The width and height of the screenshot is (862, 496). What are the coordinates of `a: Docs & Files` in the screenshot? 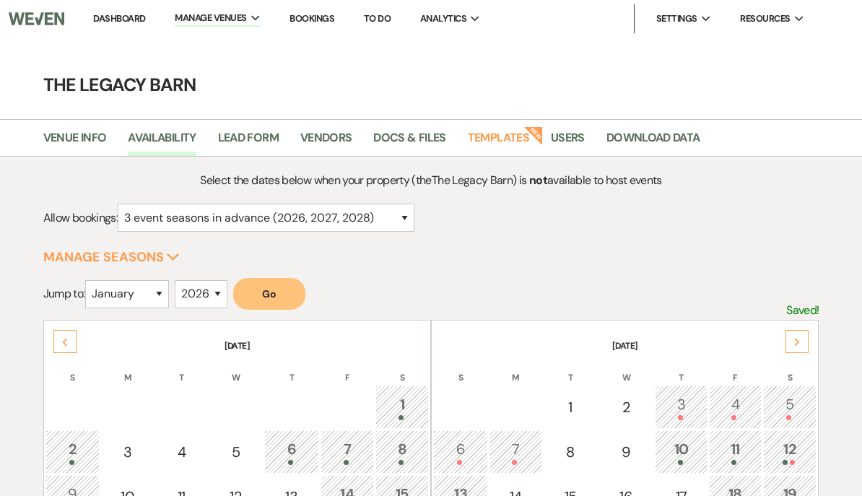 It's located at (409, 142).